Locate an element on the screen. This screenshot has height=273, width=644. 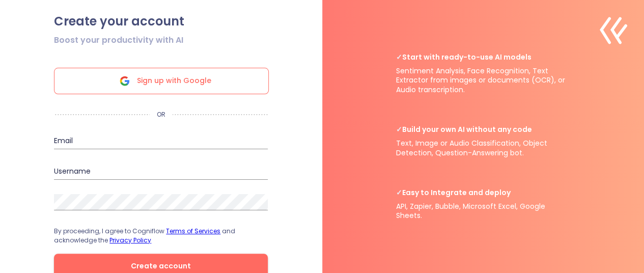
span: Sign up with Google is located at coordinates (174, 81).